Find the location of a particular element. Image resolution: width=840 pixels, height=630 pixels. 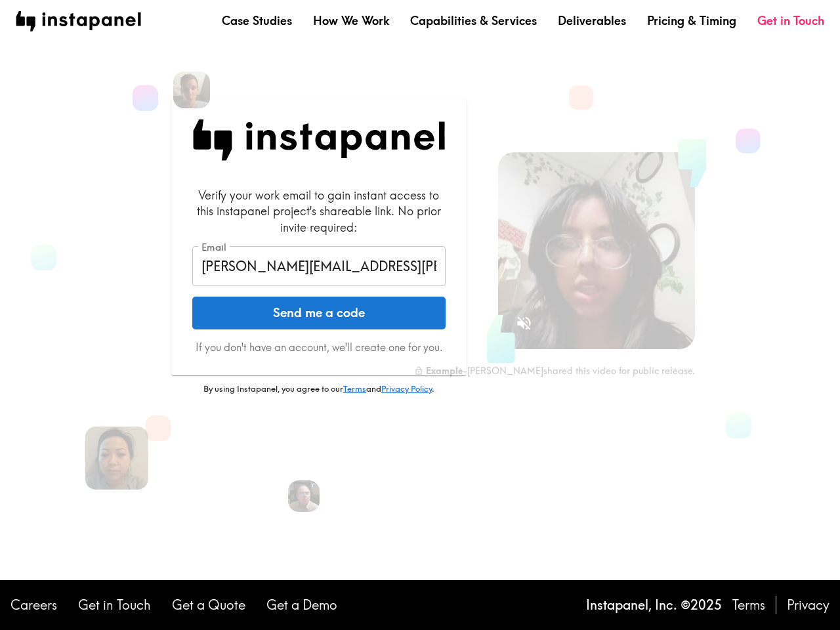

img: instapanel is located at coordinates (78, 21).